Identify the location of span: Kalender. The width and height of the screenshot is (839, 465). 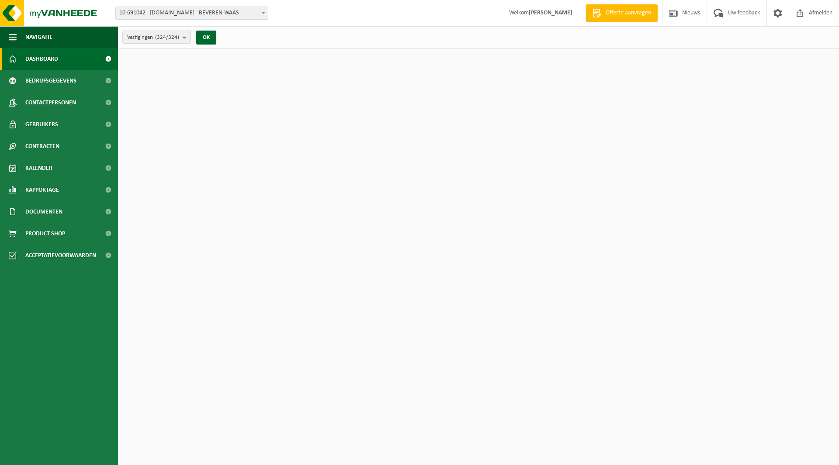
(39, 168).